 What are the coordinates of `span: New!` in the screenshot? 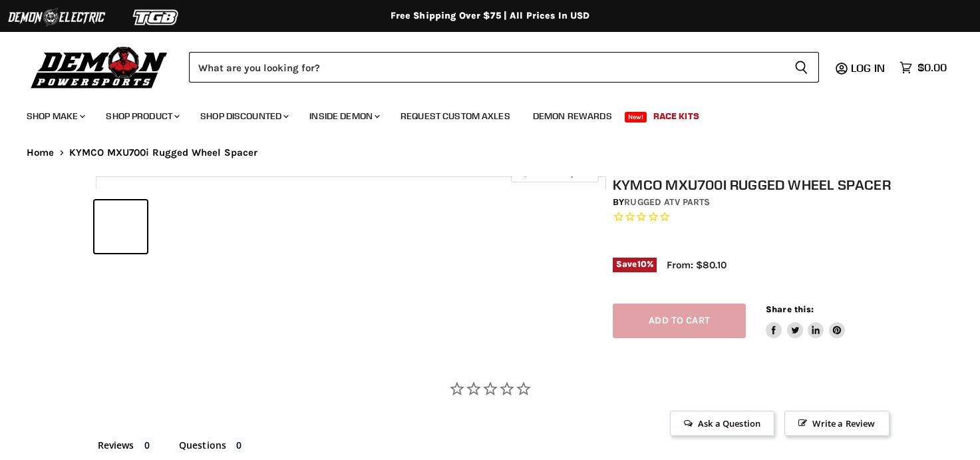 It's located at (636, 117).